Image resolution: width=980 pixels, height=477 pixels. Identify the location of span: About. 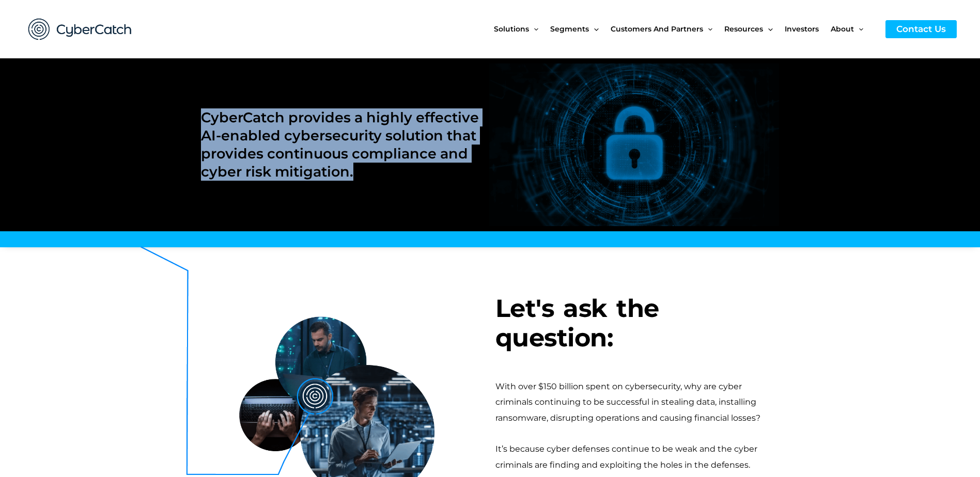
(842, 29).